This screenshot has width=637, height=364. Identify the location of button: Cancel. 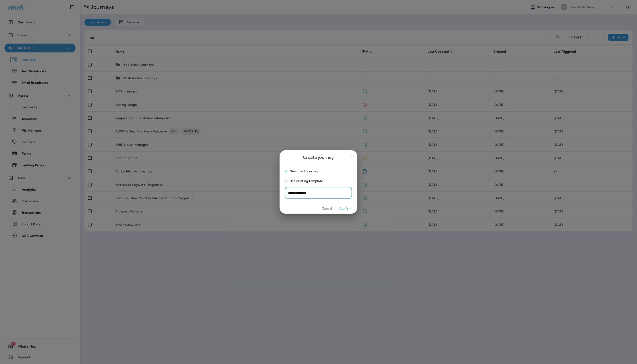
(327, 208).